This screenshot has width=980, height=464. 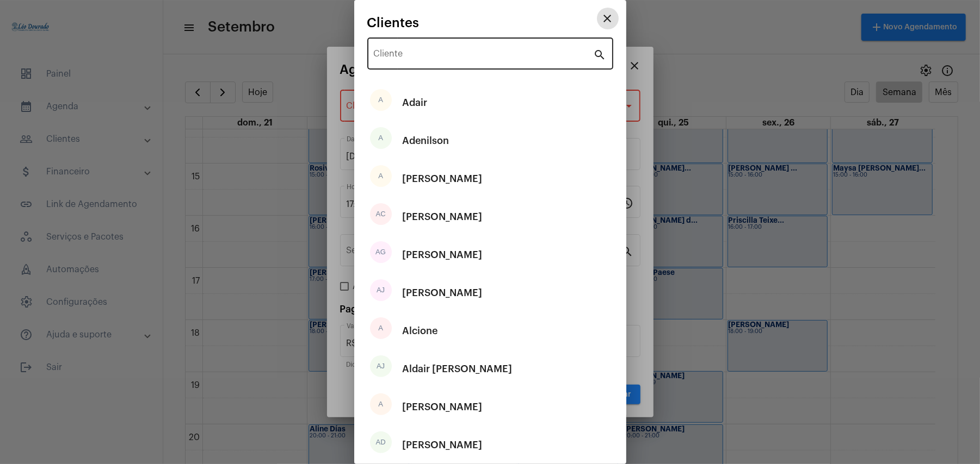 I want to click on mat-icon: close, so click(x=607, y=19).